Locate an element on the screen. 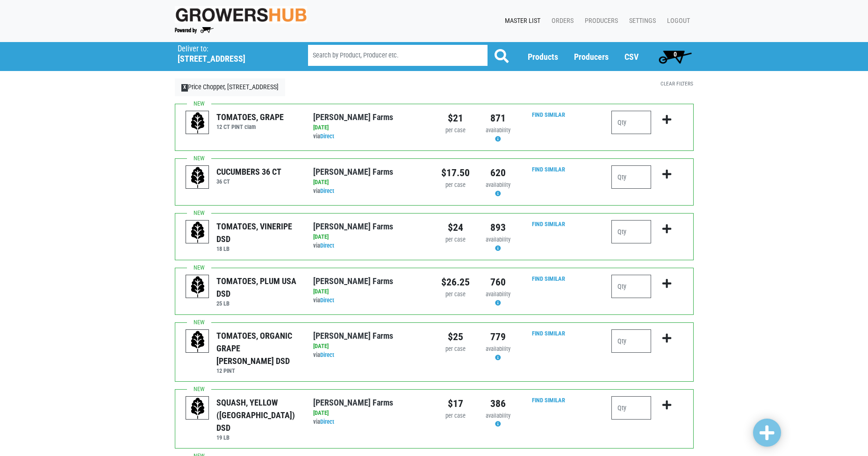 The image size is (868, 456). div: CUCUMBERS 36 CT is located at coordinates (249, 172).